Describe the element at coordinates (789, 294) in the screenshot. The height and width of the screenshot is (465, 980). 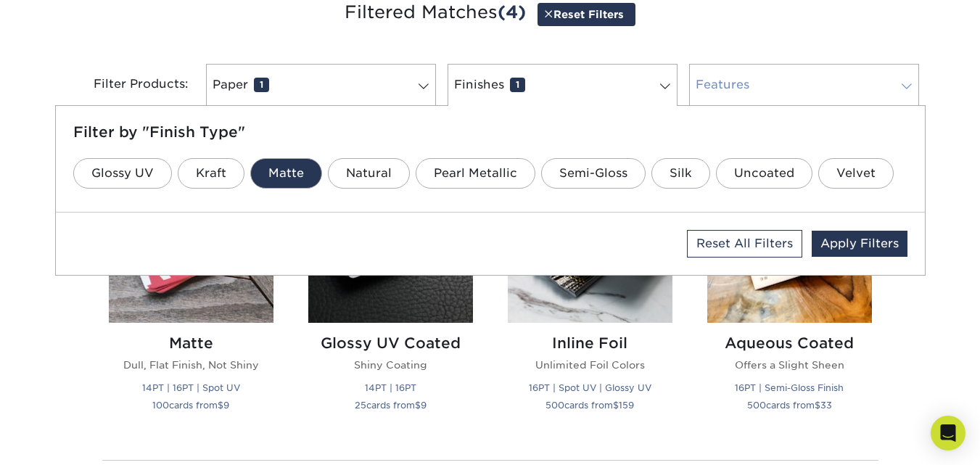
I see `a: Aqueous Coated Business Cards Aqueous Coated Offers a Slight Sheen 16PT | Semi-Gloss Finish 500ca...` at that location.